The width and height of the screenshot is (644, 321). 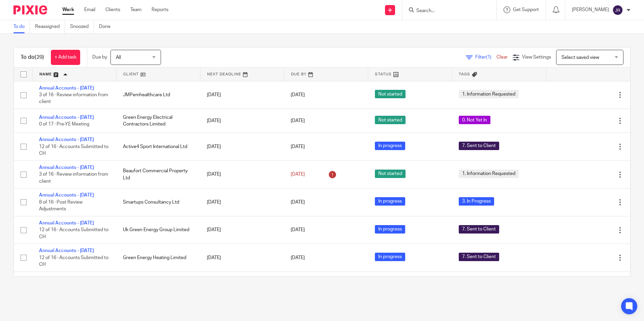 I want to click on a: Done, so click(x=107, y=27).